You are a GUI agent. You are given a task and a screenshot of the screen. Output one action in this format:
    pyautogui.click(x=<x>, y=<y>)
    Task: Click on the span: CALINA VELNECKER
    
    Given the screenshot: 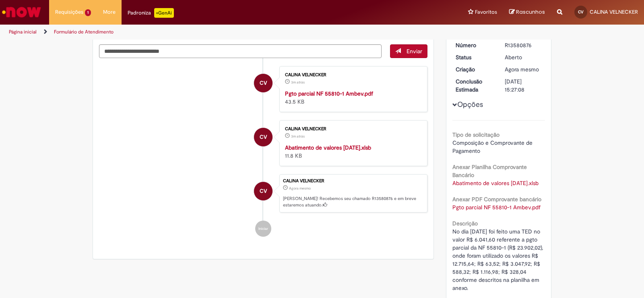 What is the action you would take?
    pyautogui.click(x=614, y=11)
    